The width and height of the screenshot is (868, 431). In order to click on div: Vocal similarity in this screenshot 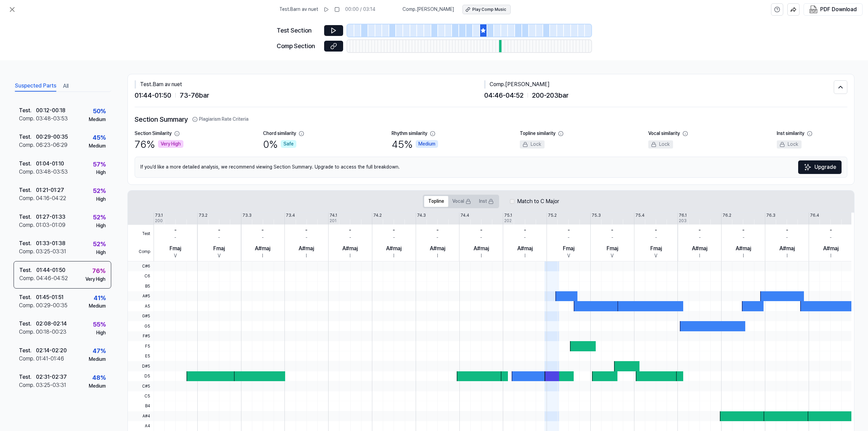, I will do `click(664, 133)`.